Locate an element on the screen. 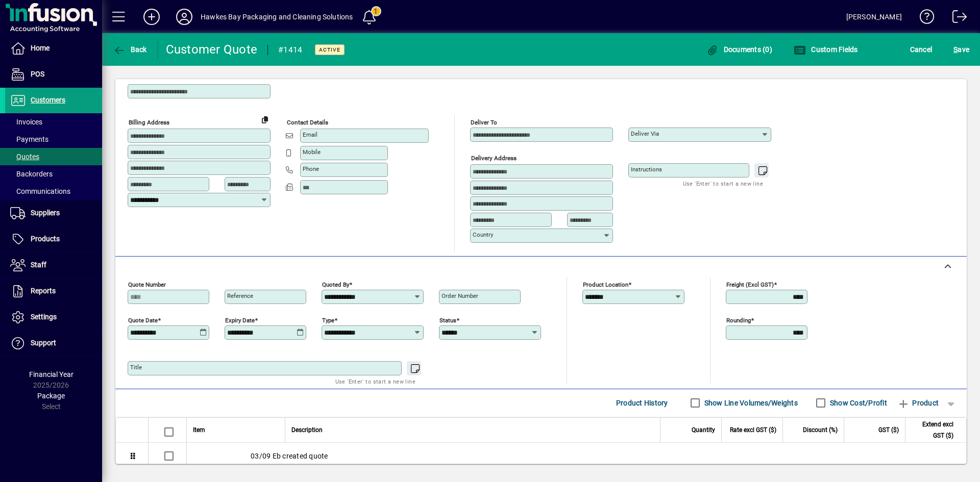 Image resolution: width=980 pixels, height=482 pixels. span: Item is located at coordinates (199, 430).